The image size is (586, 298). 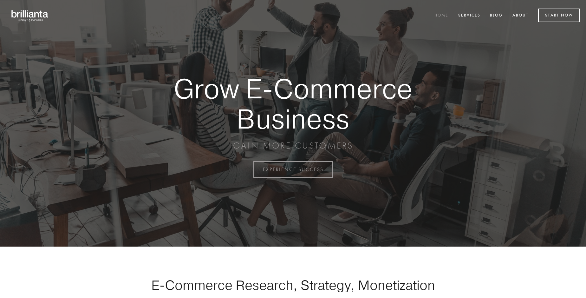 What do you see at coordinates (293, 285) in the screenshot?
I see `h1: E-Commerce Research, Strategy, Monetization` at bounding box center [293, 285].